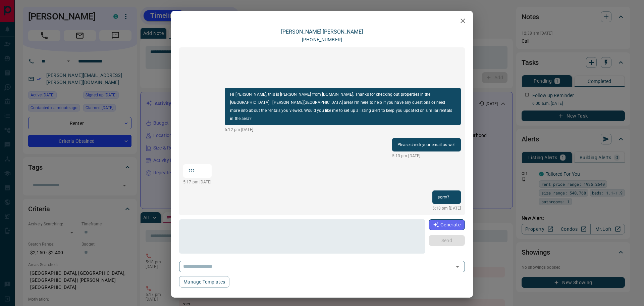 The width and height of the screenshot is (644, 306). Describe the element at coordinates (447, 197) in the screenshot. I see `p: sorry?` at that location.